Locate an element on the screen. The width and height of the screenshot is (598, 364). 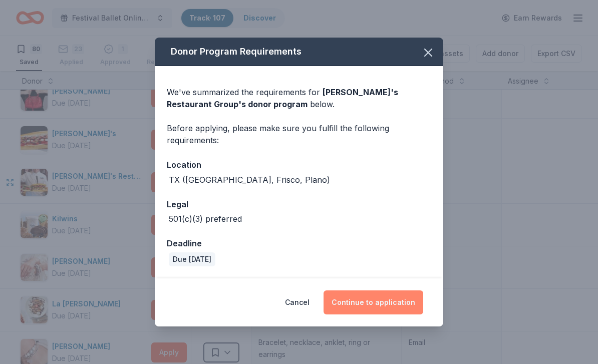
div: Location is located at coordinates (299, 165).